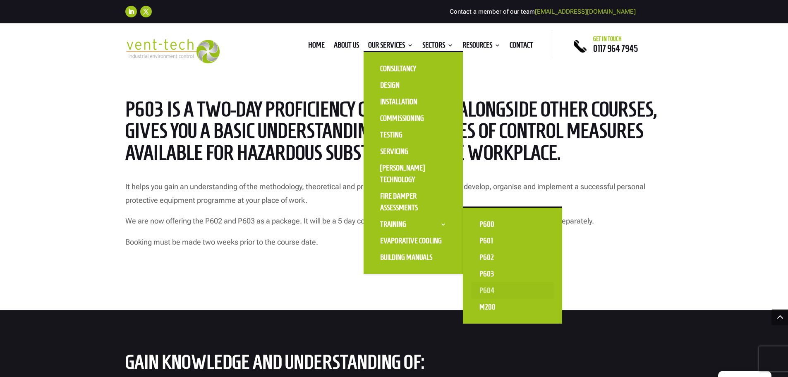  I want to click on a: Training, so click(413, 224).